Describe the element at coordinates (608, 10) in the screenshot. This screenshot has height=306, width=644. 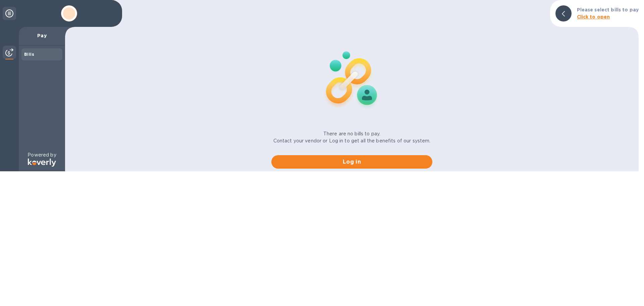
I see `b: Please select bills to pay` at that location.